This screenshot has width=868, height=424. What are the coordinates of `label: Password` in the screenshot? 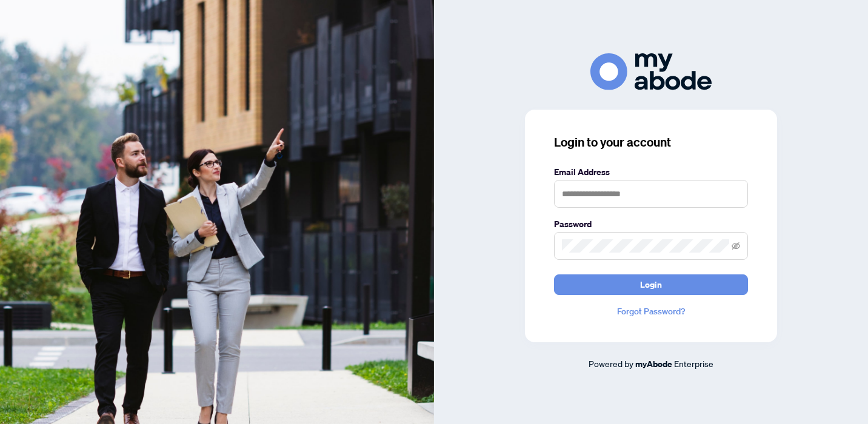 It's located at (651, 224).